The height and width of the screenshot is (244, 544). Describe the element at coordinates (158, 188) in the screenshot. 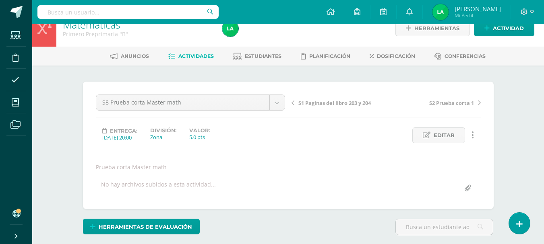

I see `div: No hay archivos subidos a esta actividad...` at that location.